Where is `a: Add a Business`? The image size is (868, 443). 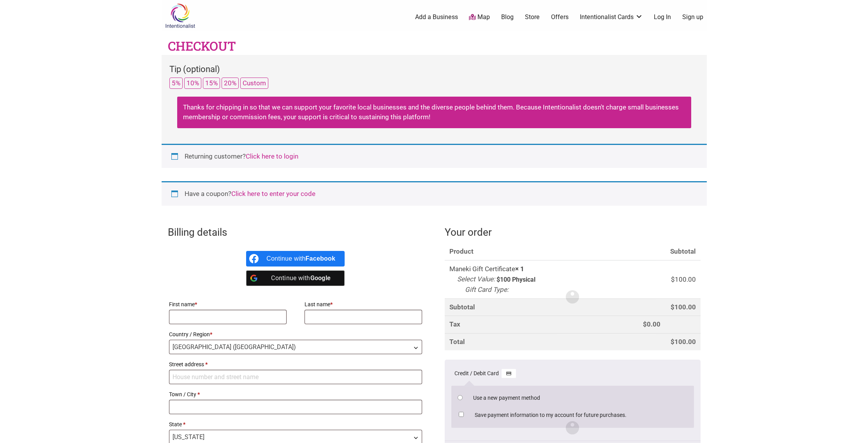
a: Add a Business is located at coordinates (437, 17).